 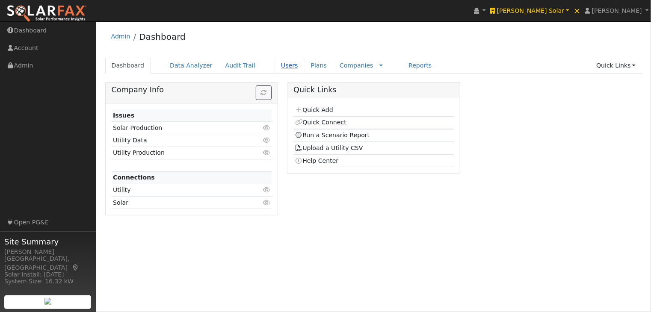 I want to click on span: Site Summary, so click(x=48, y=242).